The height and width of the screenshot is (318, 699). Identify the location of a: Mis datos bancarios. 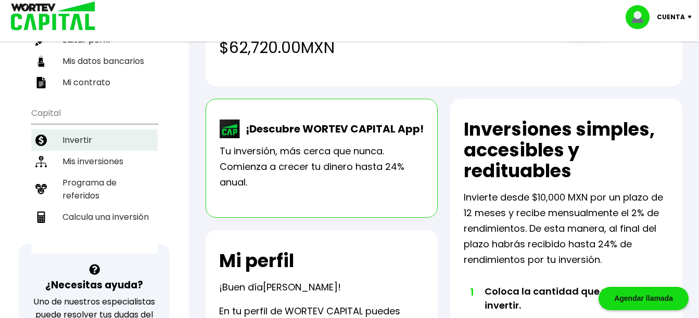
(94, 61).